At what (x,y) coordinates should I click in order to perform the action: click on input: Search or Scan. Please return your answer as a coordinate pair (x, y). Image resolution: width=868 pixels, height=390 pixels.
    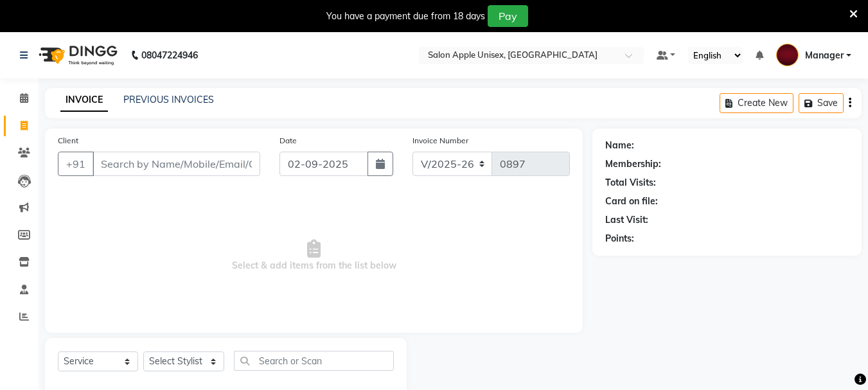
    Looking at the image, I should click on (313, 361).